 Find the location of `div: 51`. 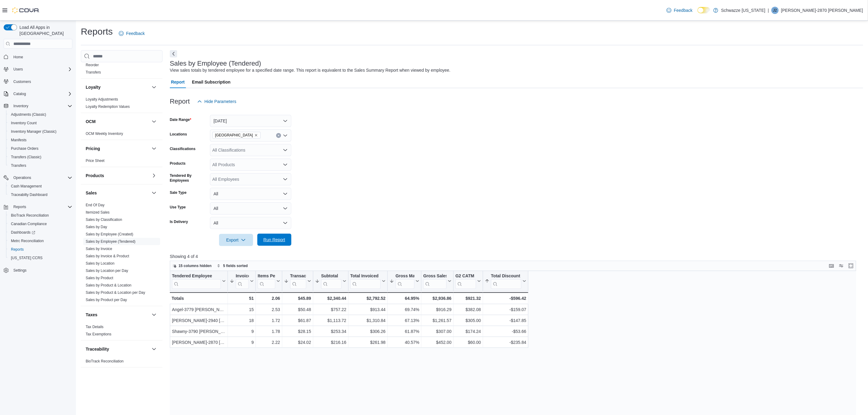

div: 51 is located at coordinates (241, 298).